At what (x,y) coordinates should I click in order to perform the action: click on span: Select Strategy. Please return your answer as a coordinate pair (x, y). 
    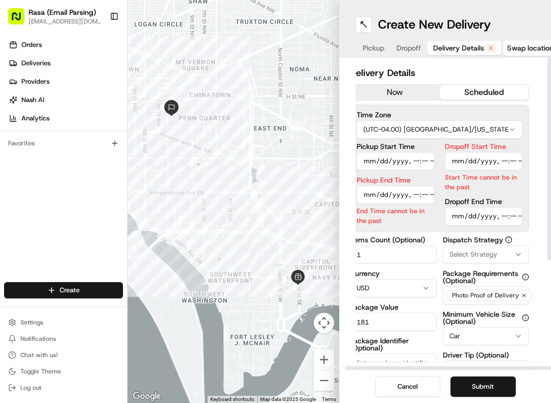
    Looking at the image, I should click on (473, 254).